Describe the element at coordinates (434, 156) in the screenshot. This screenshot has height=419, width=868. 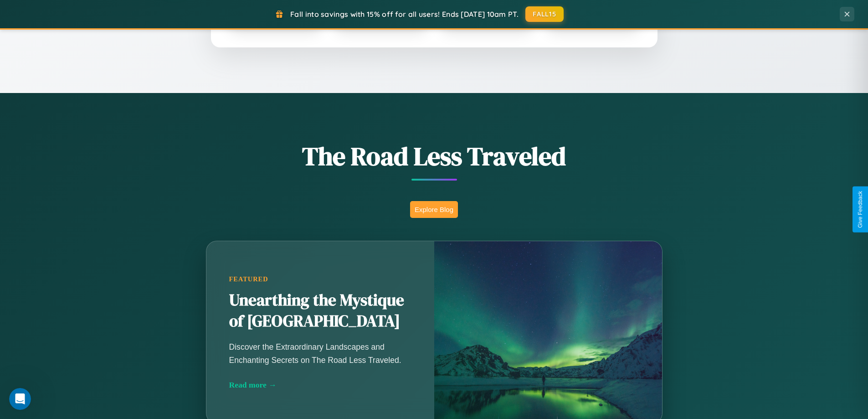
I see `h1: The Road Less Traveled` at that location.